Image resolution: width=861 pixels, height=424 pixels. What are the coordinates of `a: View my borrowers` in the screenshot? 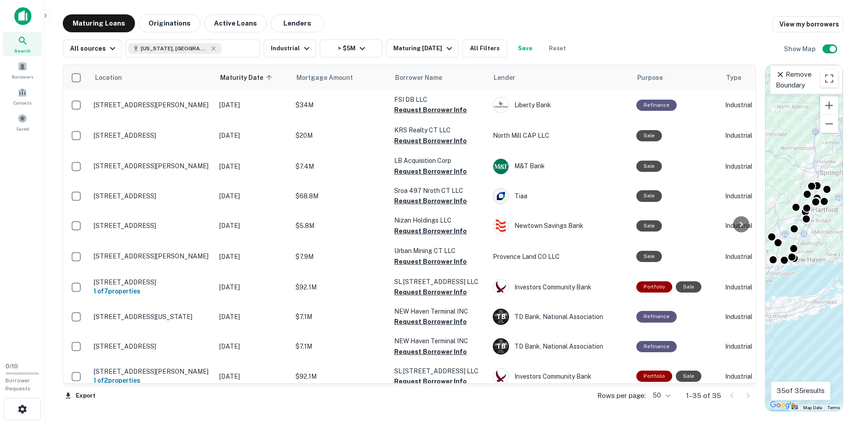 It's located at (808, 24).